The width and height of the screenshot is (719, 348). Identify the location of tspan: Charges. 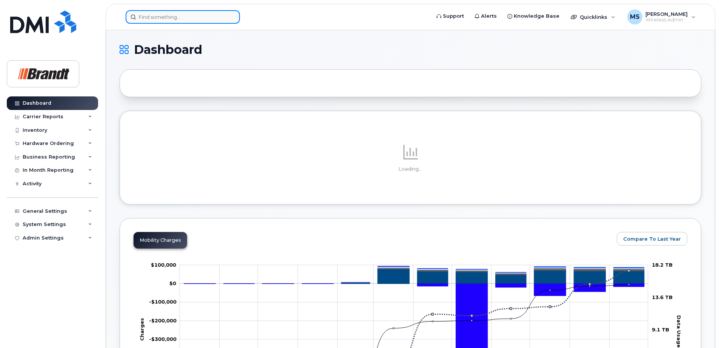
(142, 329).